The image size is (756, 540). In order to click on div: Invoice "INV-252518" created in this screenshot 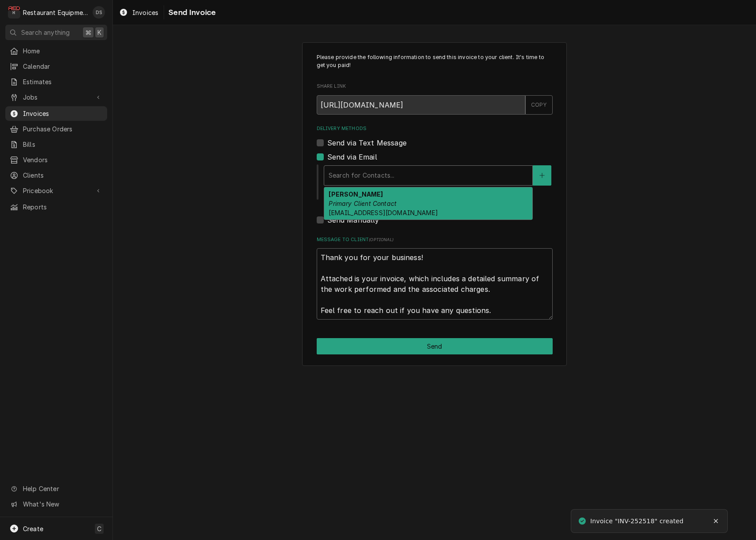, I will do `click(637, 522)`.